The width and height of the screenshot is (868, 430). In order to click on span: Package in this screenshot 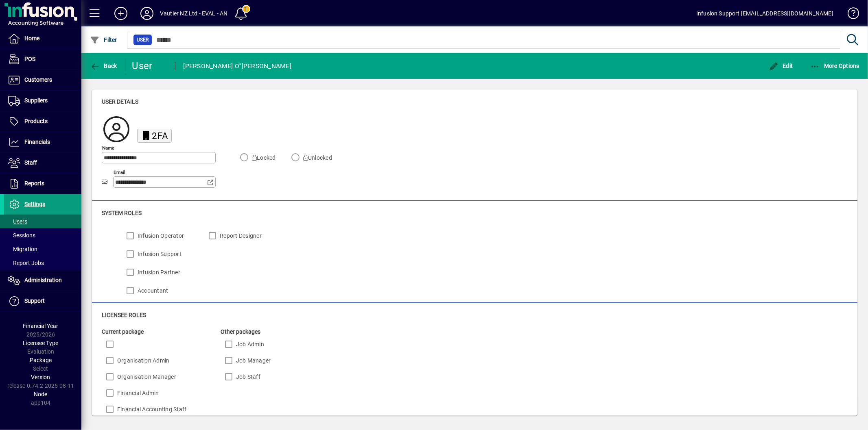, I will do `click(41, 360)`.